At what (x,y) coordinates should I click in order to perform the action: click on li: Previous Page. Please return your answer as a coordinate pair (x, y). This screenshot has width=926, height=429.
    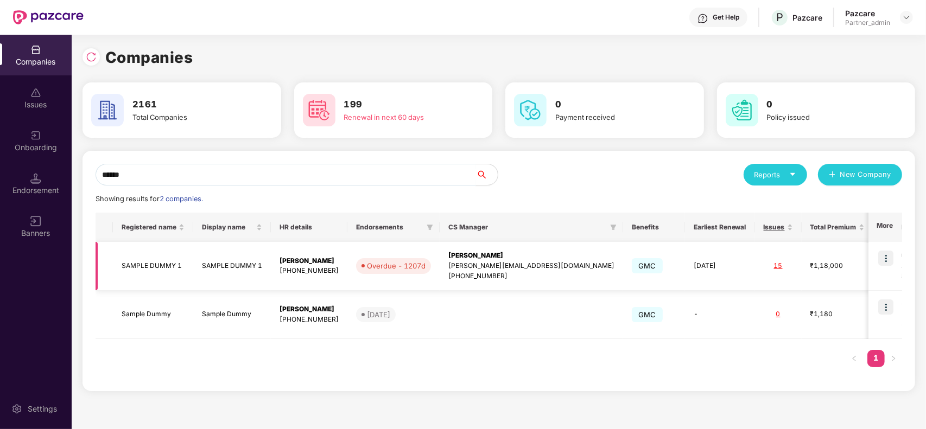
    Looking at the image, I should click on (854, 359).